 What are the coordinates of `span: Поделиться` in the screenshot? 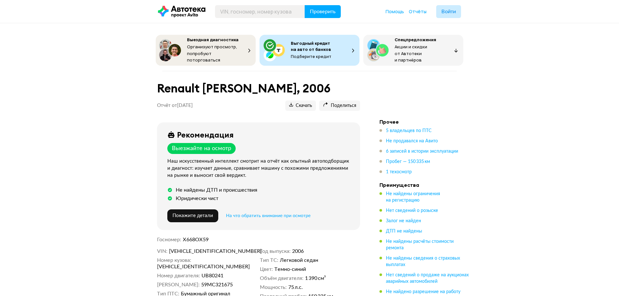 It's located at (340, 106).